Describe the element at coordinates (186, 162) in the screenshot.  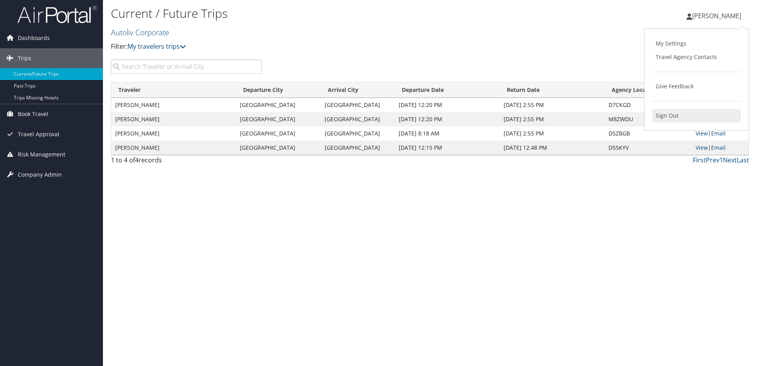
I see `div: 1 to 4 of records` at that location.